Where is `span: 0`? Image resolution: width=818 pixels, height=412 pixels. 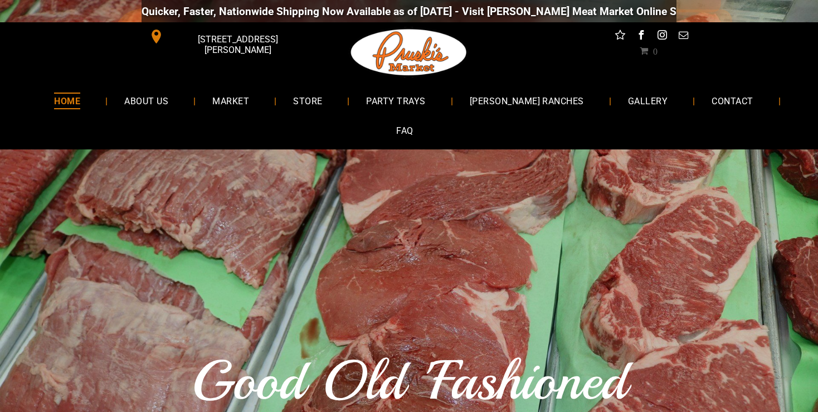 span: 0 is located at coordinates (656, 51).